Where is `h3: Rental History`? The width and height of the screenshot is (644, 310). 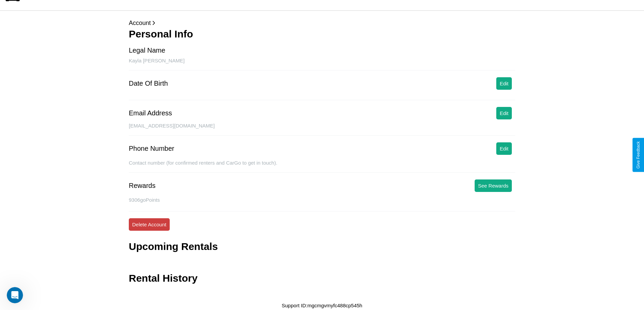
h3: Rental History is located at coordinates (163, 279).